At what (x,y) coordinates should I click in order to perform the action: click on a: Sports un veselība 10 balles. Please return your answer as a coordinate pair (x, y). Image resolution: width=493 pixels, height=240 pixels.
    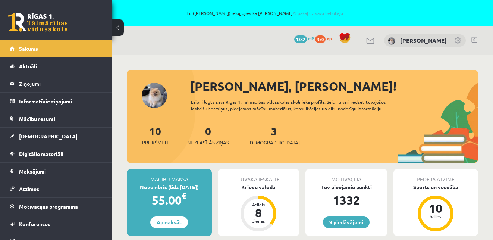
    Looking at the image, I should click on (436, 208).